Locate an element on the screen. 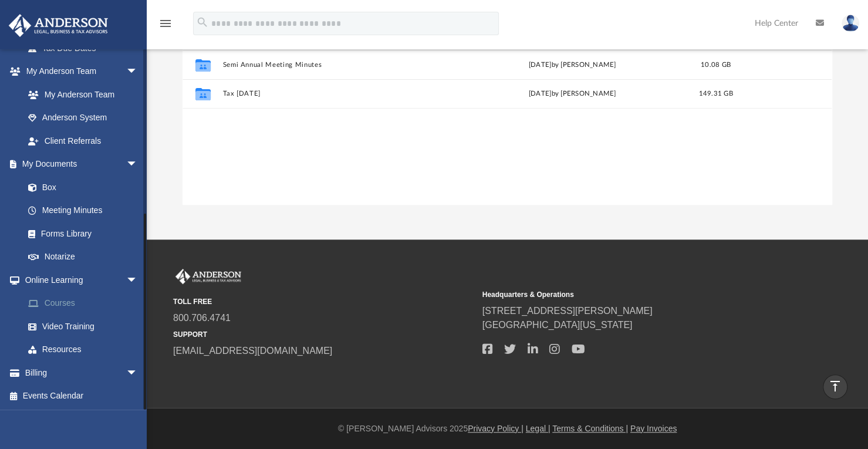  button: Semi Annual Meeting Minutes is located at coordinates (337, 65).